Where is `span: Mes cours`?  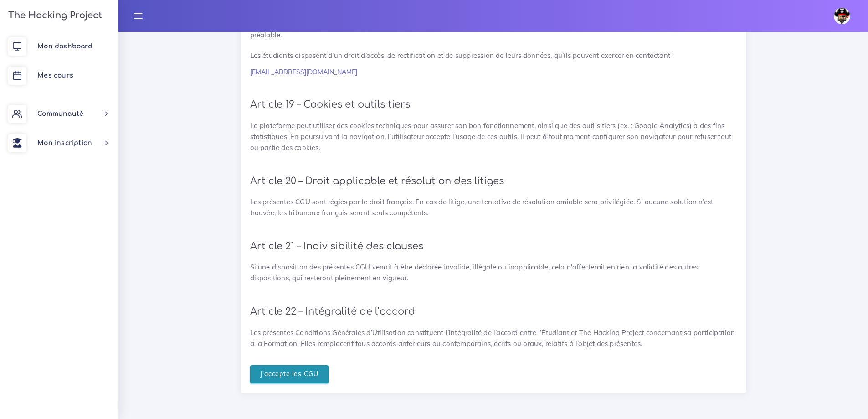 span: Mes cours is located at coordinates (55, 75).